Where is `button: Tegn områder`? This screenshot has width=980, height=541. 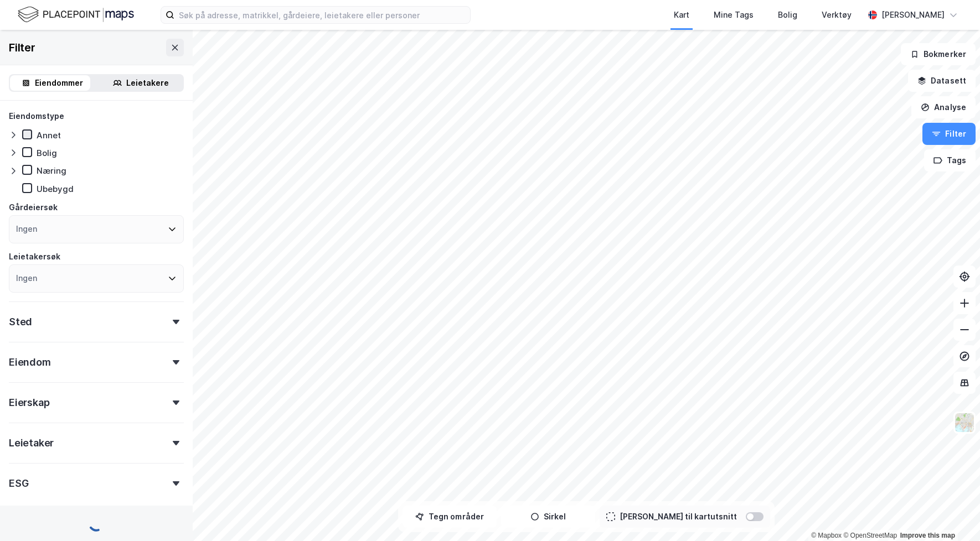
button: Tegn områder is located at coordinates (450, 517).